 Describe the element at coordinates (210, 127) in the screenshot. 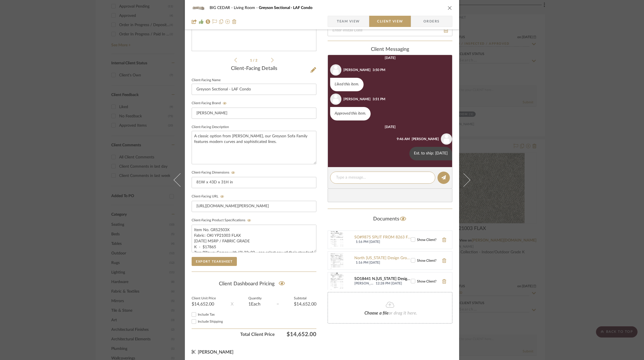

I see `label: Client-Facing Description` at that location.